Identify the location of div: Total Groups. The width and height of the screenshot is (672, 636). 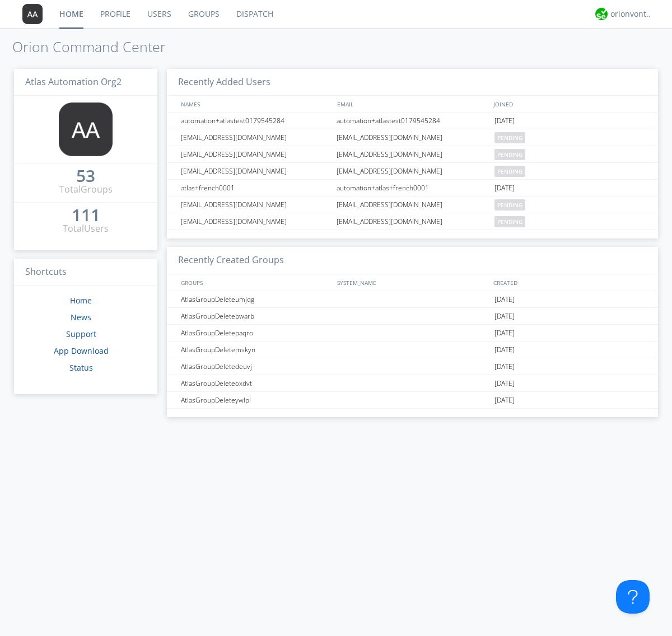
(86, 189).